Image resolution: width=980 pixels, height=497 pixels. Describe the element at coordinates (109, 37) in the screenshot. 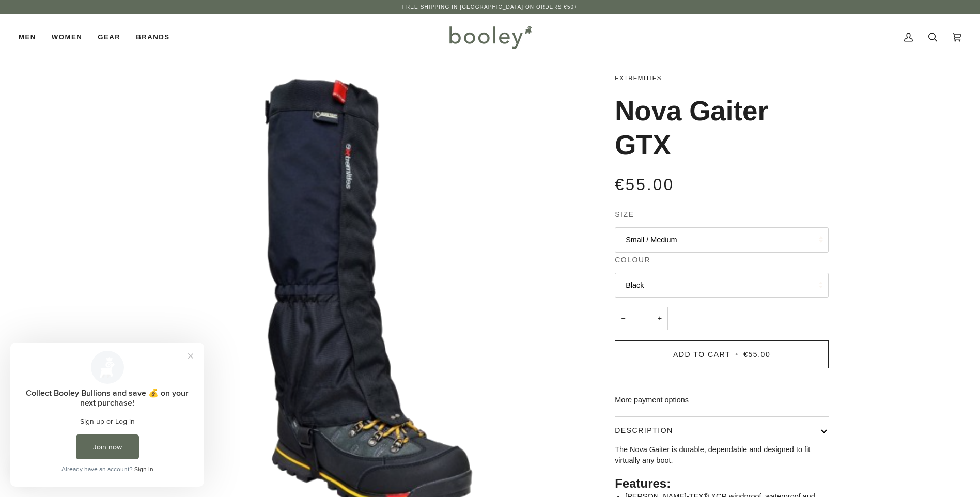

I see `div: Gear` at that location.